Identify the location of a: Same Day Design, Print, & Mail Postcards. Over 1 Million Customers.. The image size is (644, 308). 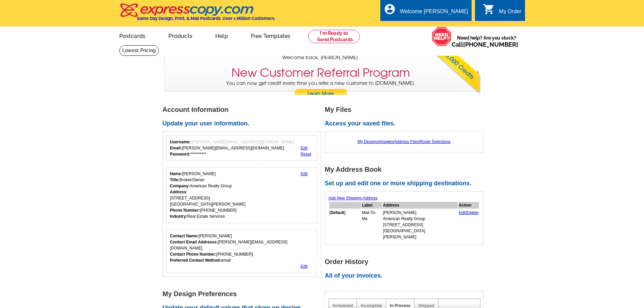
(197, 15).